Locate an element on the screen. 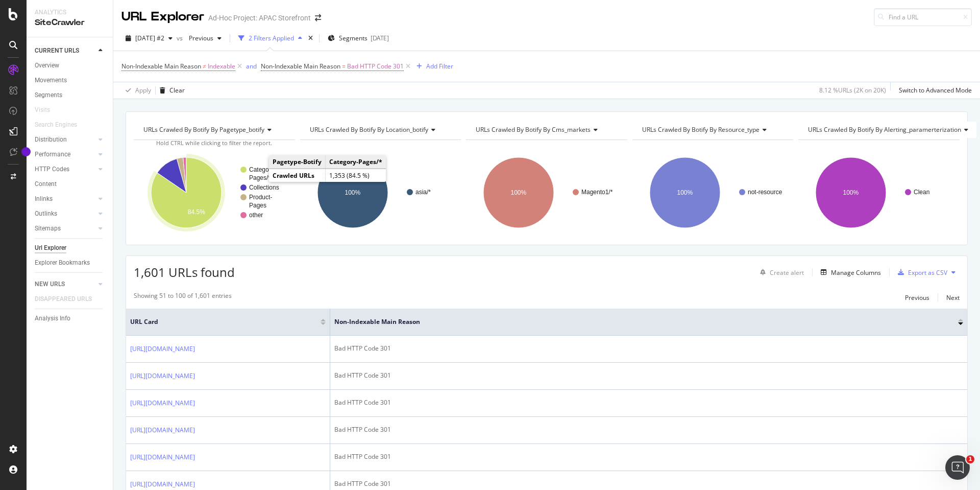  div: Clear is located at coordinates (177, 90).